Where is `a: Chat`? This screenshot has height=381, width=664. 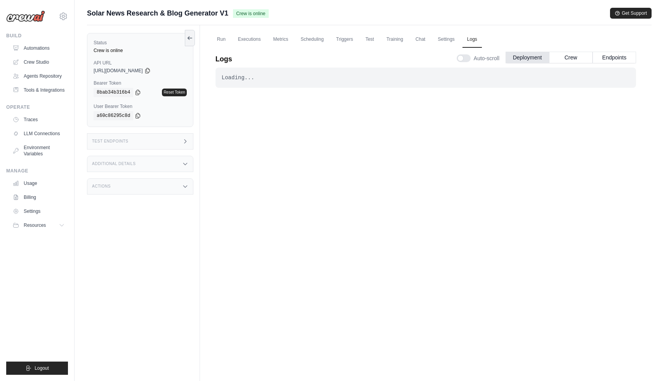 a: Chat is located at coordinates (420, 40).